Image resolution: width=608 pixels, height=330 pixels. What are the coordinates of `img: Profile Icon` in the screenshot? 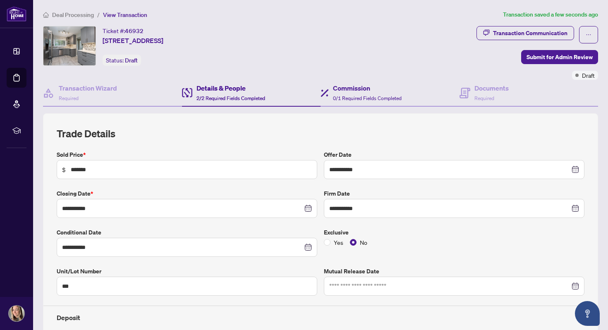 It's located at (17, 313).